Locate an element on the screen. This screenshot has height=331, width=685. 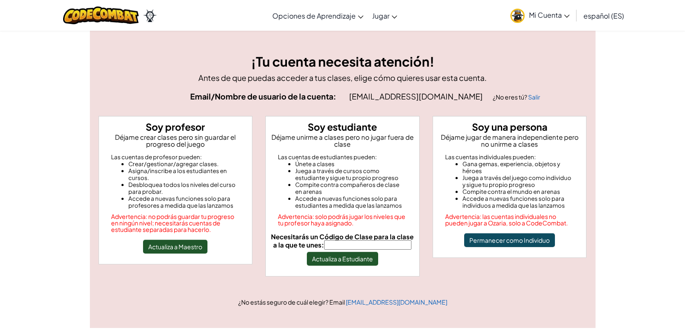
img: Ozaria is located at coordinates (150, 16).